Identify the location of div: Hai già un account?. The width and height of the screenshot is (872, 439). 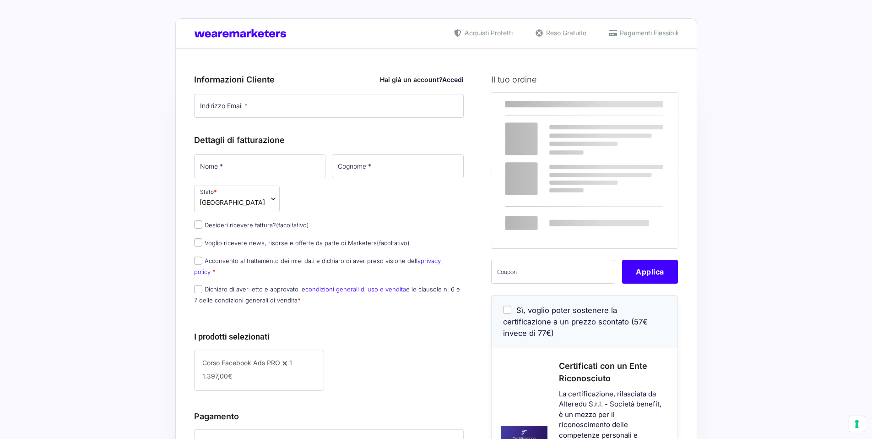
(422, 79).